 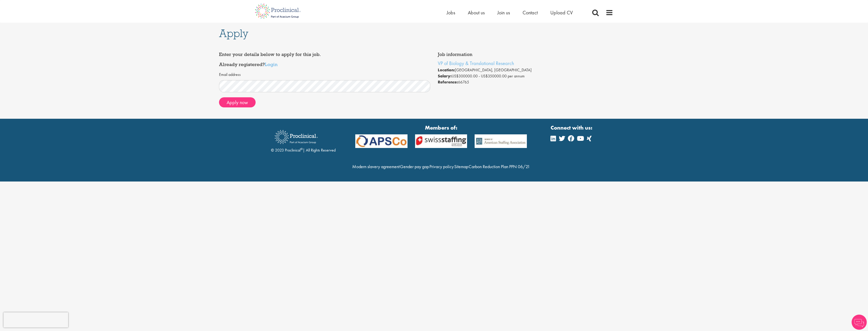 I want to click on strong: Members of:, so click(x=441, y=128).